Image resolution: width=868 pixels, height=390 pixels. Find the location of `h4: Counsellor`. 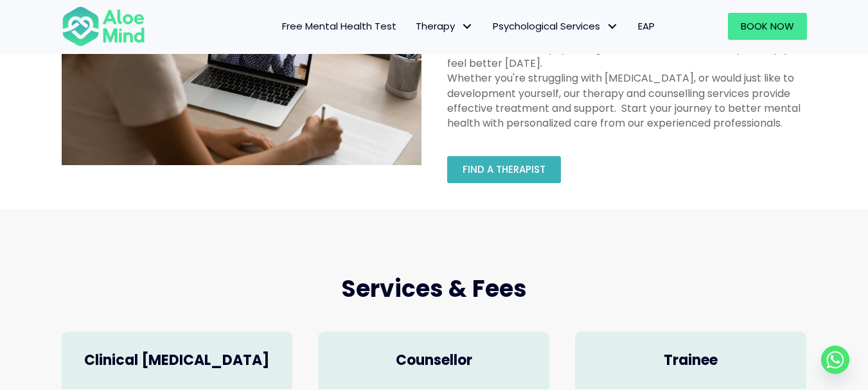

h4: Counsellor is located at coordinates (434, 361).